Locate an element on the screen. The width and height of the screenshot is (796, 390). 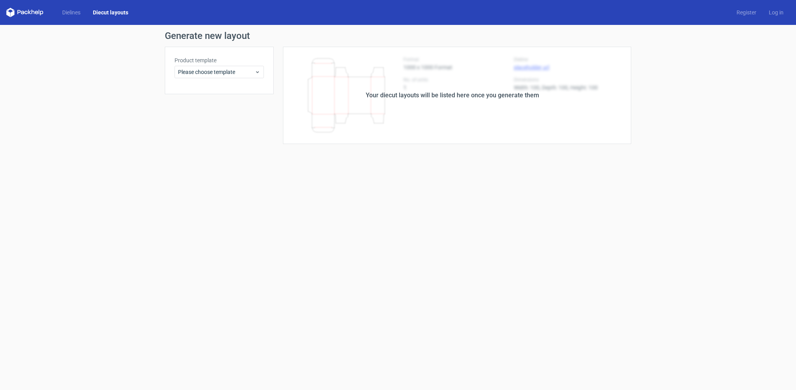
a: Diecut layouts is located at coordinates (110, 12).